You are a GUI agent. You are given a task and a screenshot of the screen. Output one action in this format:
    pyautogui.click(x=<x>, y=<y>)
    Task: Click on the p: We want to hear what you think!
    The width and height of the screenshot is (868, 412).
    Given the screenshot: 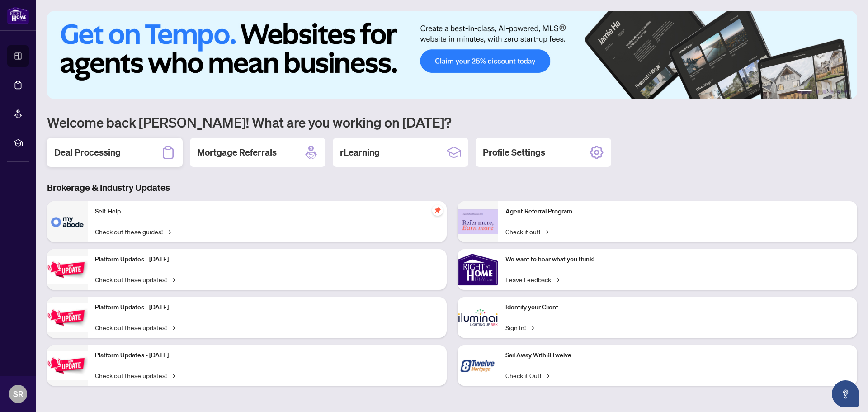 What is the action you would take?
    pyautogui.click(x=678, y=260)
    